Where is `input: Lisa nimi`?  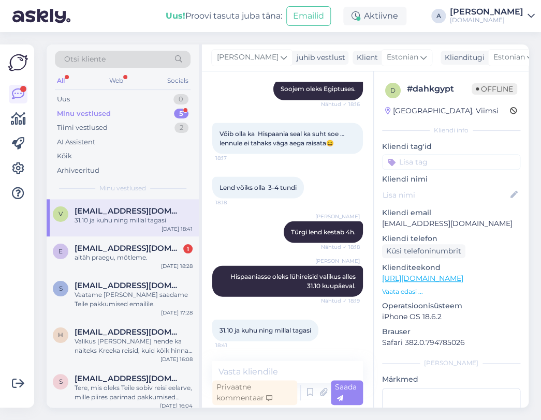
input: Lisa nimi is located at coordinates (445, 195).